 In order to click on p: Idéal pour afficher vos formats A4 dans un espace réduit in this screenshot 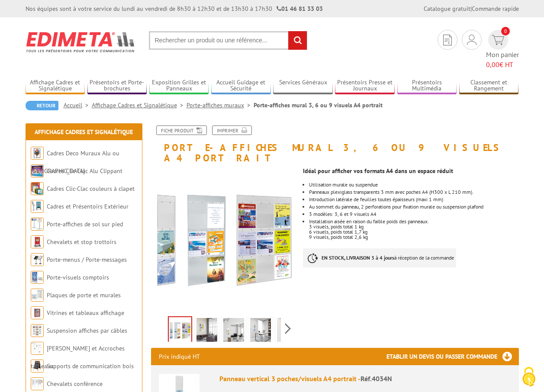, I will do `click(411, 171)`.